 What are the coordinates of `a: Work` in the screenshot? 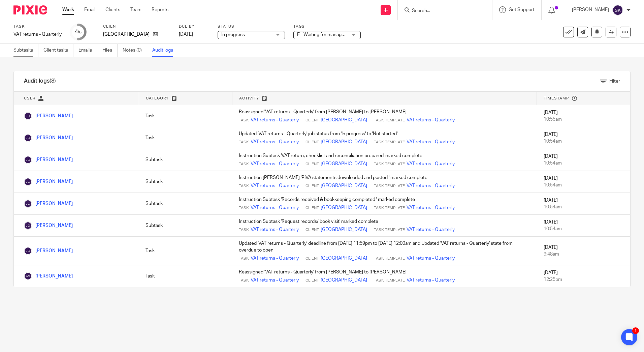 It's located at (68, 10).